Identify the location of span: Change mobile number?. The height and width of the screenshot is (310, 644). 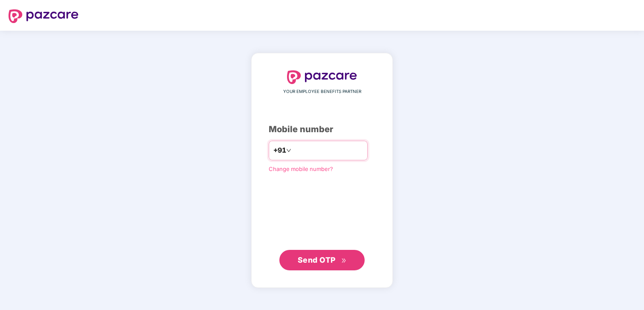
(301, 169).